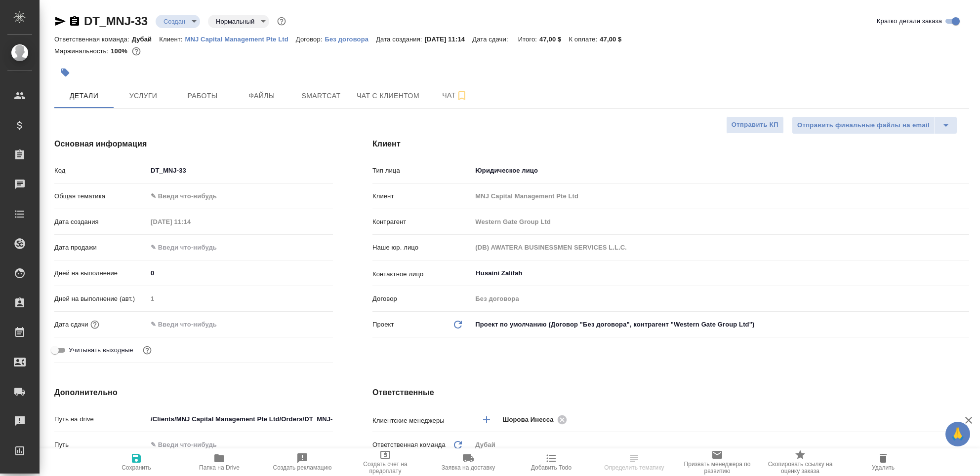  Describe the element at coordinates (74, 21) in the screenshot. I see `button: Скопировать ссылку` at that location.